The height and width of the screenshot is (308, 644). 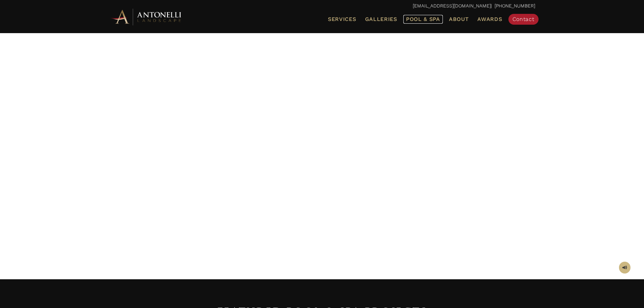 I want to click on img: Antonelli Horizontal Logo, so click(x=146, y=17).